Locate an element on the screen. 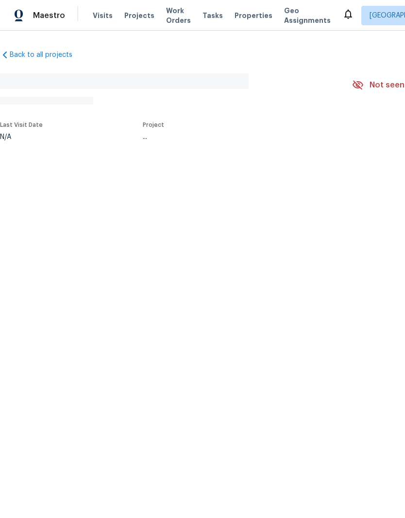  span: Work Orders is located at coordinates (178, 16).